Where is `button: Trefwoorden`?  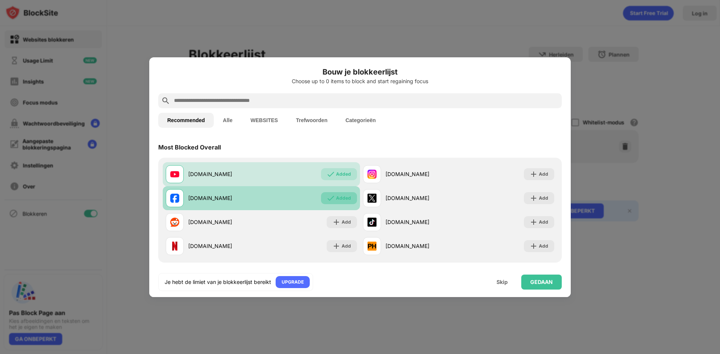
button: Trefwoorden is located at coordinates (312, 120).